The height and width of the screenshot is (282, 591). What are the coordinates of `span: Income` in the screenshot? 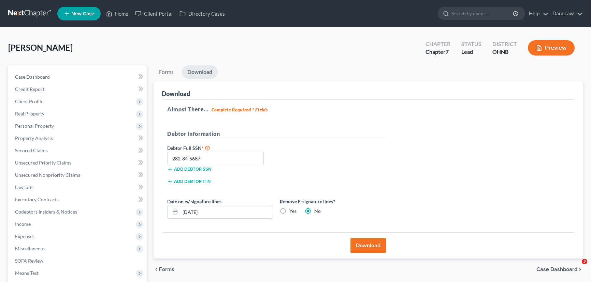 It's located at (23, 224).